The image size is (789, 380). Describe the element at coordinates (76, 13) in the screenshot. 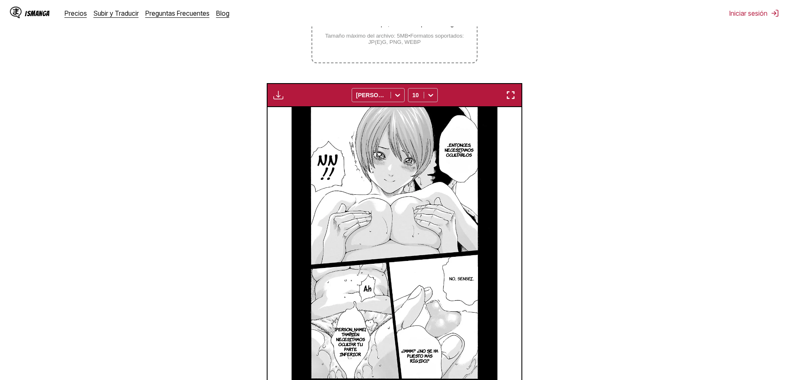

I see `a: Precios` at that location.